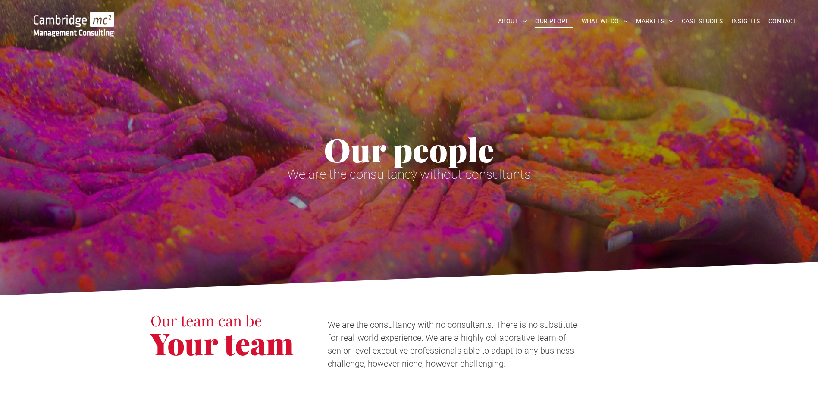 Image resolution: width=818 pixels, height=398 pixels. I want to click on span: Our team can be, so click(206, 320).